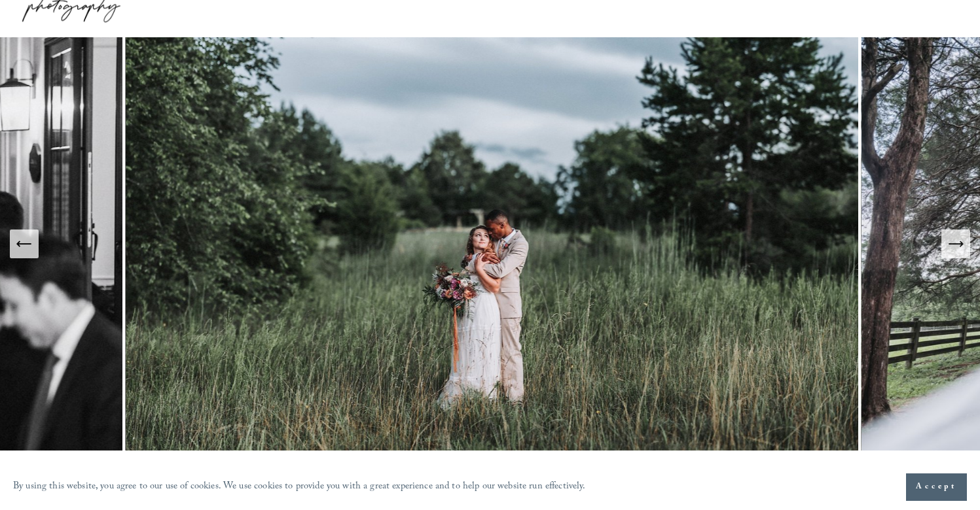 This screenshot has width=980, height=510. Describe the element at coordinates (936, 488) in the screenshot. I see `span: Accept` at that location.